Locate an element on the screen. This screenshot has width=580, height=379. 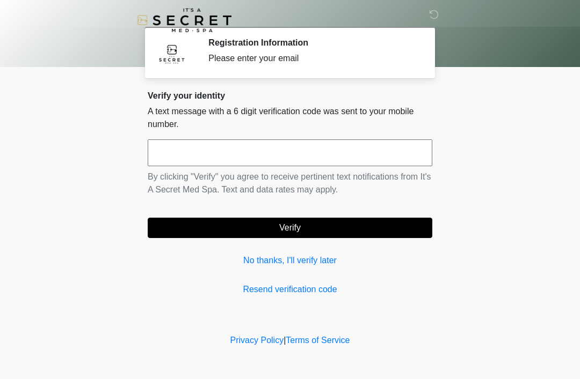
a: Privacy Policy is located at coordinates (257, 340).